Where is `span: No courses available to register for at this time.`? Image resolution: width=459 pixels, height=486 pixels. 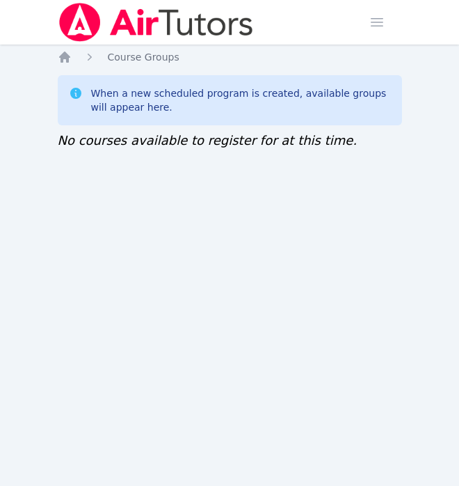
span: No courses available to register for at this time. is located at coordinates (207, 140).